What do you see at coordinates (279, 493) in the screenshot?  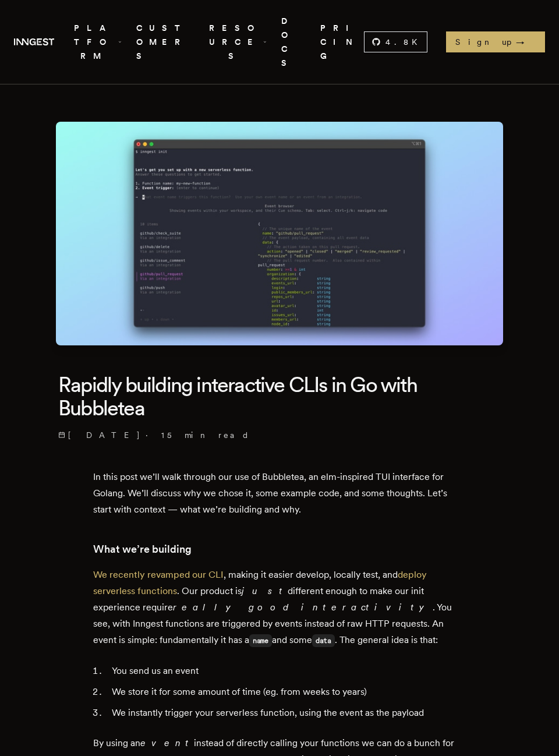 I see `p: In this post we’ll walk through our use of Bubbletea, an elm-inspired TUI interface for Golang. W...` at bounding box center [279, 493].